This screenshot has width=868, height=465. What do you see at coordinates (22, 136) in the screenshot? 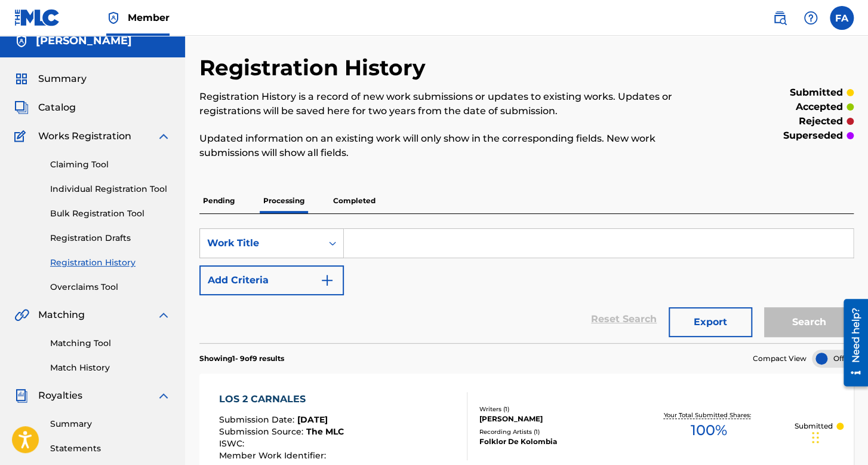
I see `img: Works Registration` at bounding box center [22, 136].